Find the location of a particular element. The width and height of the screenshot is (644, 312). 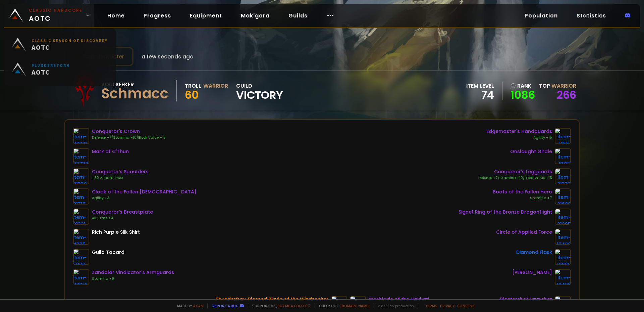

img: item-20130 is located at coordinates (563, 257).